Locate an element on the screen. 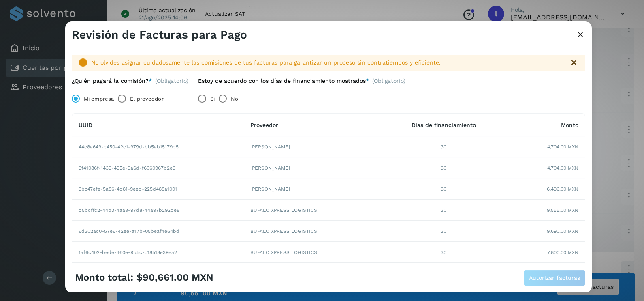  td: d5bcffc2-44b3-4aa3-97d8-44a97b292de8 is located at coordinates (158, 210).